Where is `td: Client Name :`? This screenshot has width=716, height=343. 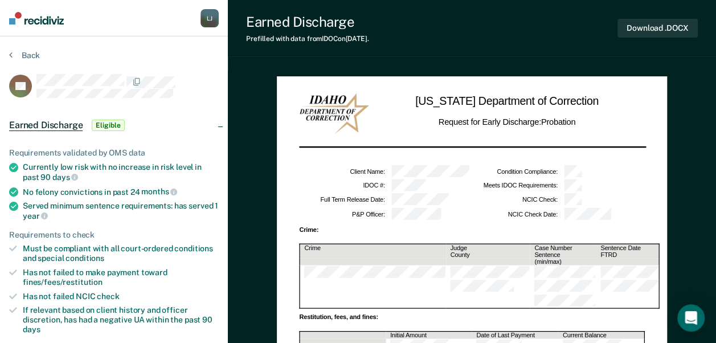 td: Client Name : is located at coordinates (342, 171).